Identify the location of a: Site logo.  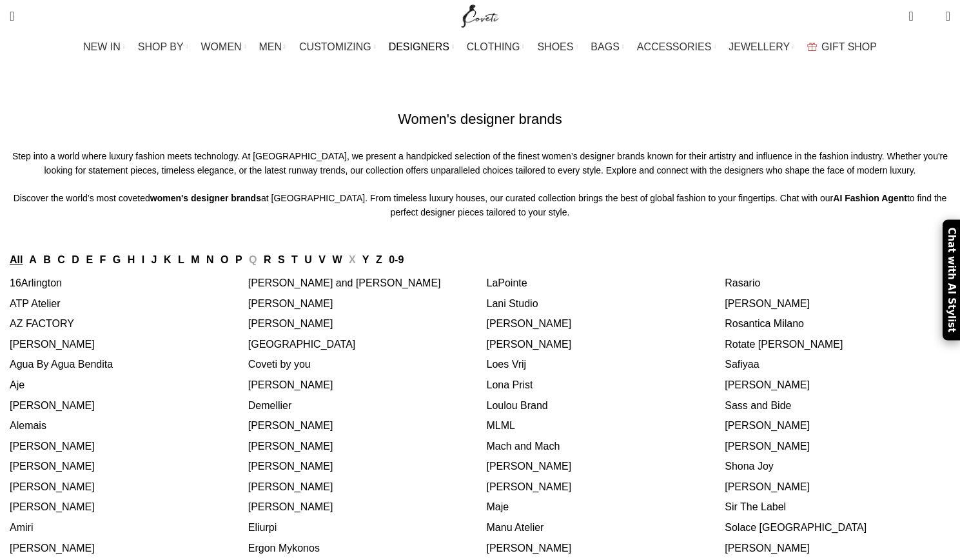
(480, 15).